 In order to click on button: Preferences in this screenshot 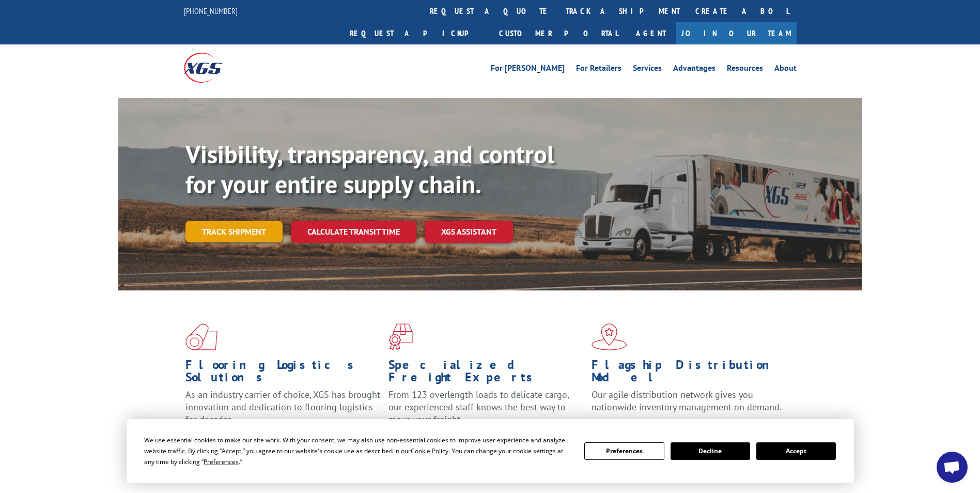, I will do `click(624, 451)`.